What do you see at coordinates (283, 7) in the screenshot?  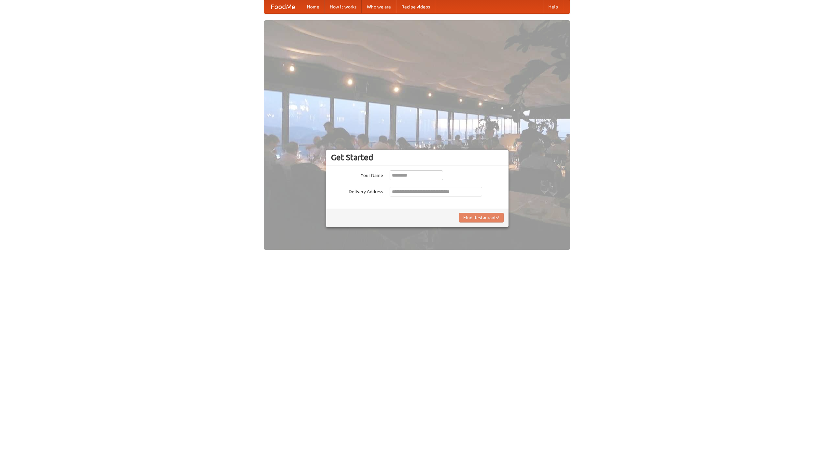 I see `a: FoodMe` at bounding box center [283, 7].